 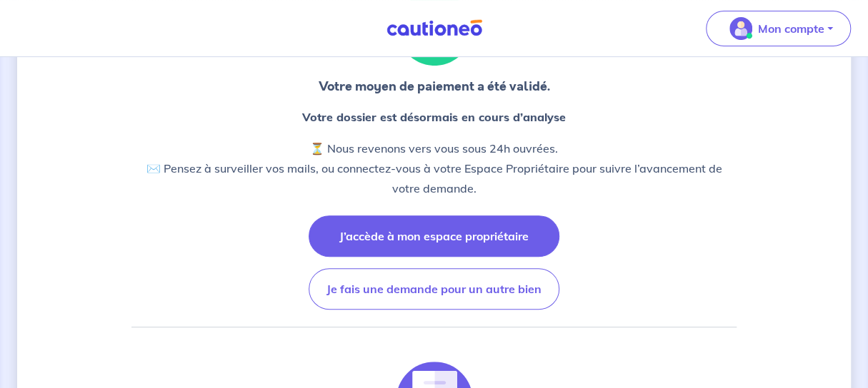 What do you see at coordinates (433, 236) in the screenshot?
I see `button: J’accède à mon espace propriétaire` at bounding box center [433, 236].